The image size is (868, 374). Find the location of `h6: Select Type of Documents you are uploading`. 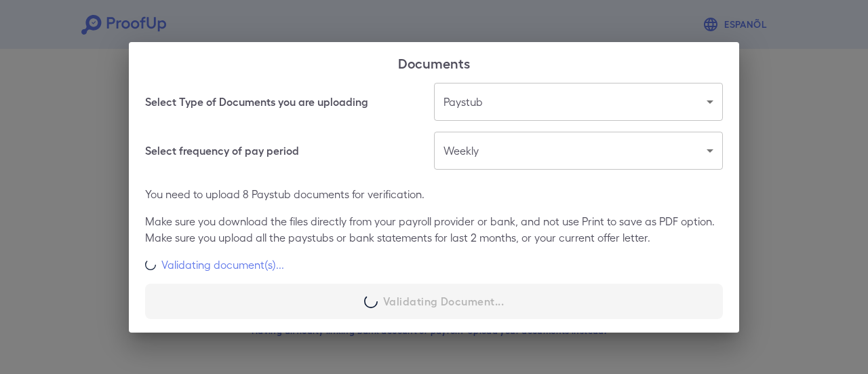

h6: Select Type of Documents you are uploading is located at coordinates (256, 102).